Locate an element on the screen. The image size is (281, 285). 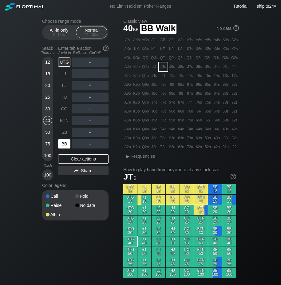
div: 30 is located at coordinates (48, 109).